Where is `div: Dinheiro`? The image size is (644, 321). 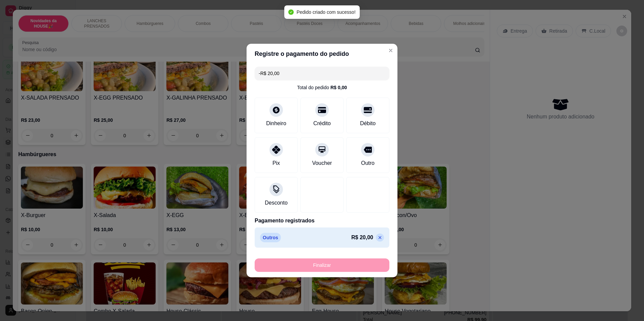 div: Dinheiro is located at coordinates (276, 123).